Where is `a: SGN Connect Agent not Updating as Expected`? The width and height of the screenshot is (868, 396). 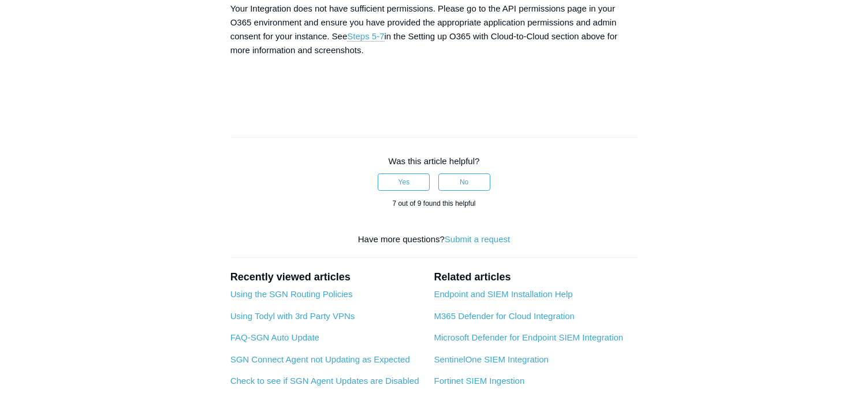
a: SGN Connect Agent not Updating as Expected is located at coordinates (320, 359).